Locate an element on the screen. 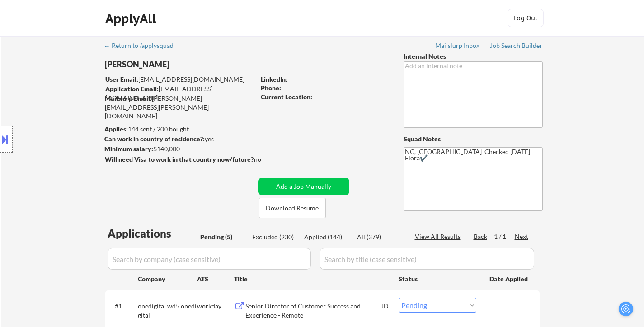  a: Mailslurp Inbox is located at coordinates (457, 47).